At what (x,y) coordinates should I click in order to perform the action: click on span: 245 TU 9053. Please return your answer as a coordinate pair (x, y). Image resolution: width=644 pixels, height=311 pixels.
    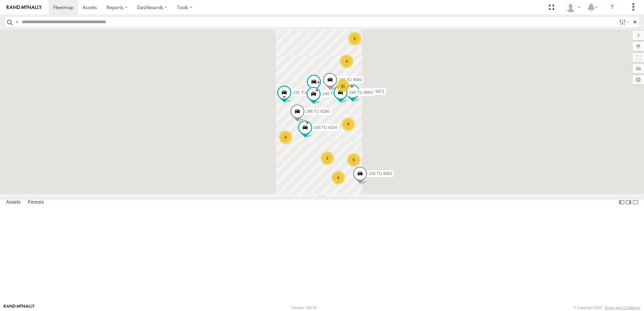
    Looking at the image, I should click on (380, 174).